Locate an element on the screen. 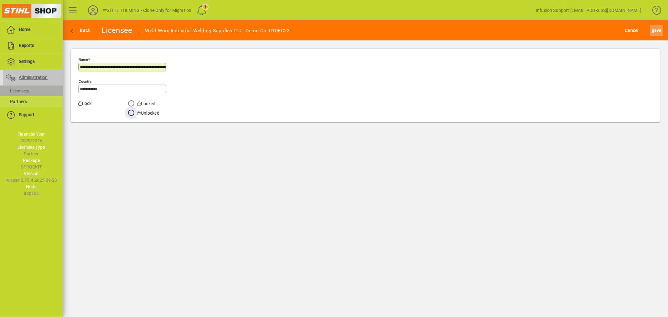 The width and height of the screenshot is (668, 317). a: Settings is located at coordinates (33, 62).